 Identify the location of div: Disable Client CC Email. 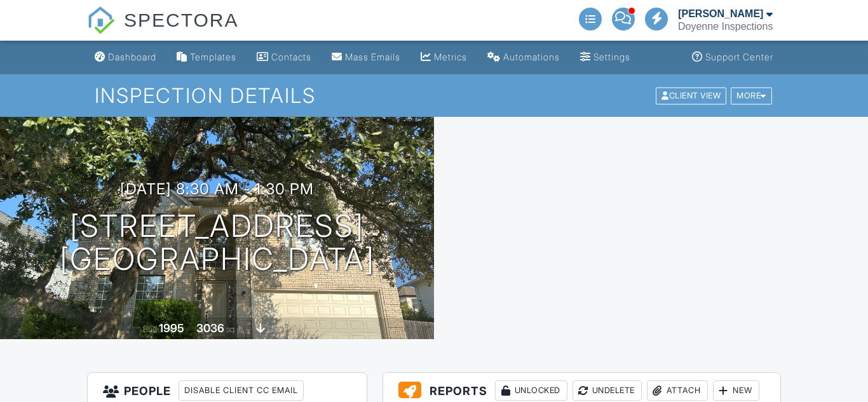
(241, 390).